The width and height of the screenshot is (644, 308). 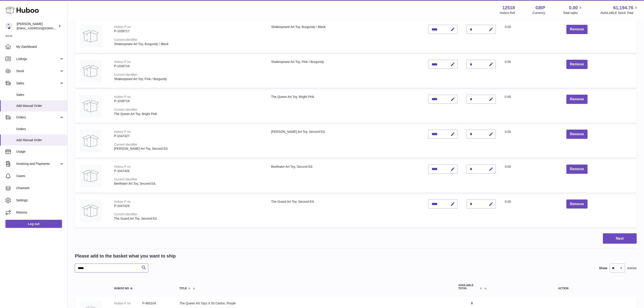 What do you see at coordinates (9, 26) in the screenshot?
I see `img: internalAdmin-12518@internal.huboo.com` at bounding box center [9, 26].